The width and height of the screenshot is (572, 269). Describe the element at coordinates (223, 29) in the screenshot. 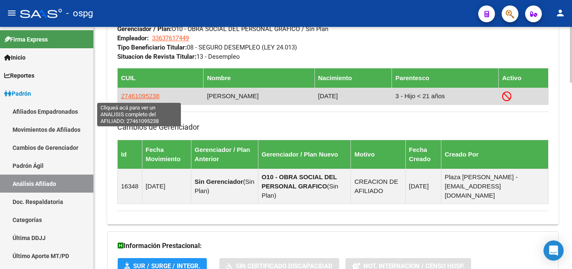

I see `span: O10 - OBRA SOCIAL DEL PERSONAL GRAFICO / Sin Plan` at that location.